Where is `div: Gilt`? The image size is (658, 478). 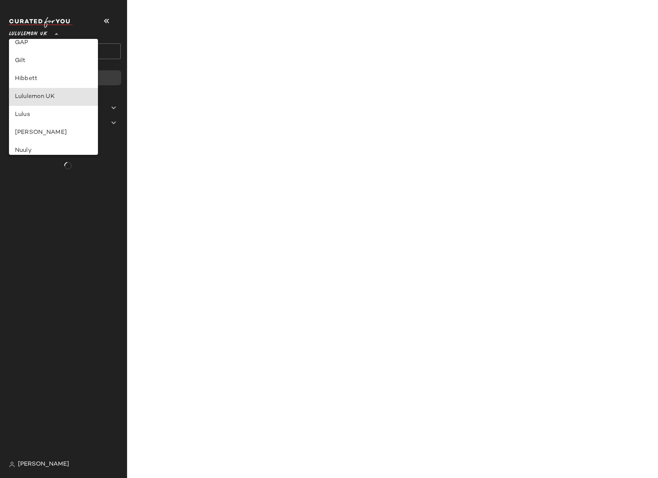 div: Gilt is located at coordinates (53, 61).